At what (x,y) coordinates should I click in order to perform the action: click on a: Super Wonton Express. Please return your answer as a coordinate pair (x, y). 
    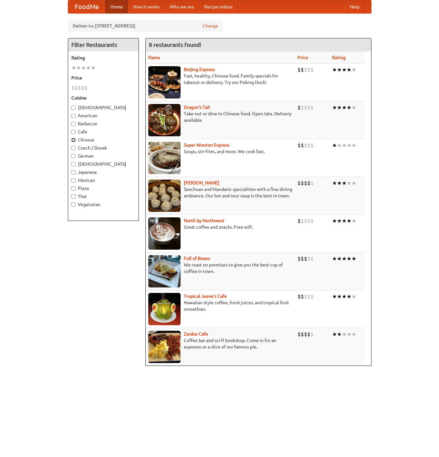
    Looking at the image, I should click on (207, 145).